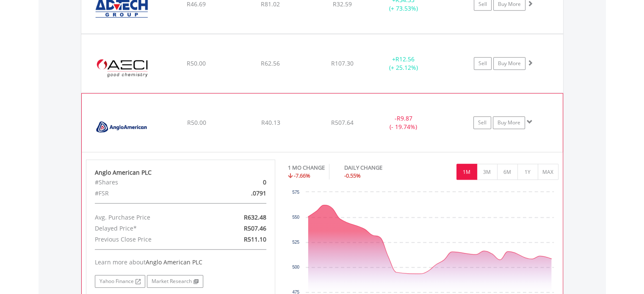 The width and height of the screenshot is (644, 294). I want to click on span: R62.56, so click(270, 63).